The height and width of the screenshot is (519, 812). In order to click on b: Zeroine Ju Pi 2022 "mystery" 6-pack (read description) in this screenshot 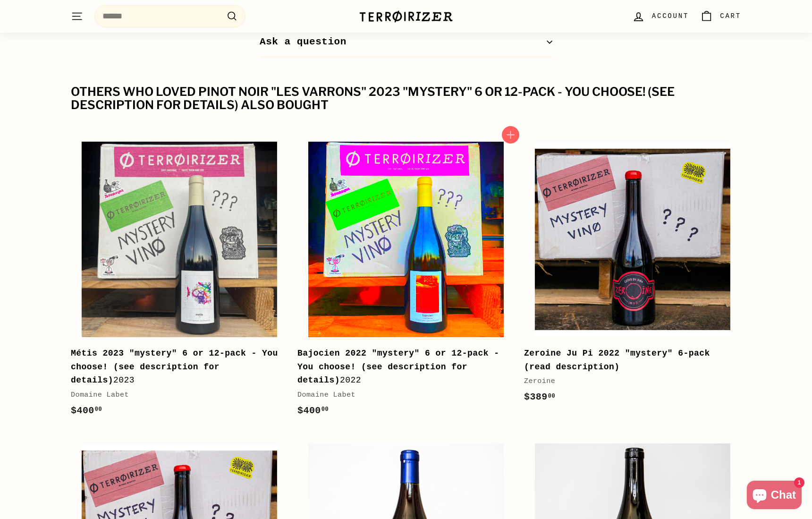, I will do `click(617, 360)`.